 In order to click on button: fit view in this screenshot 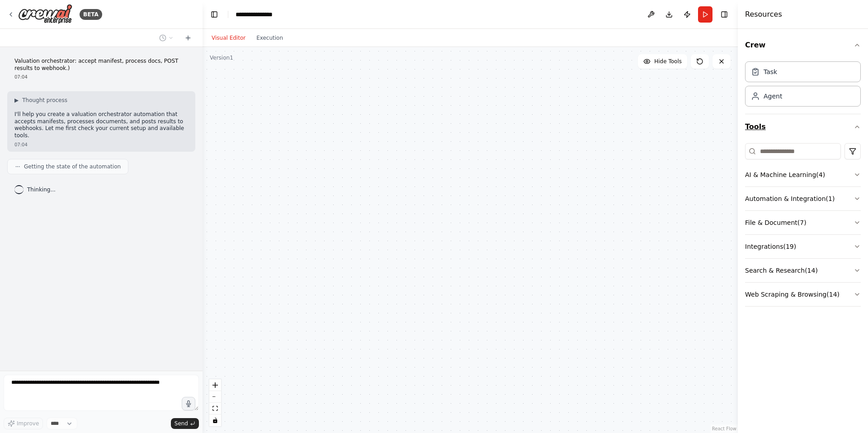, I will do `click(215, 409)`.